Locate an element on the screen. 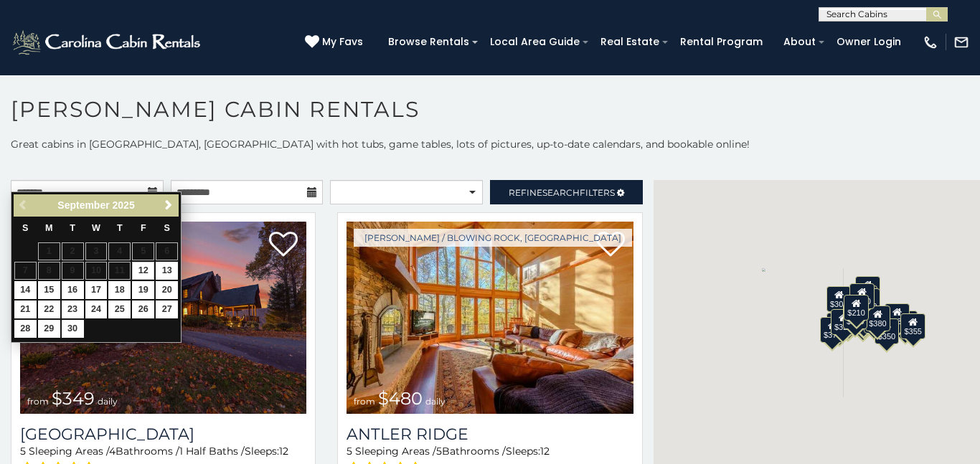 The height and width of the screenshot is (464, 980). a: Real Estate is located at coordinates (630, 42).